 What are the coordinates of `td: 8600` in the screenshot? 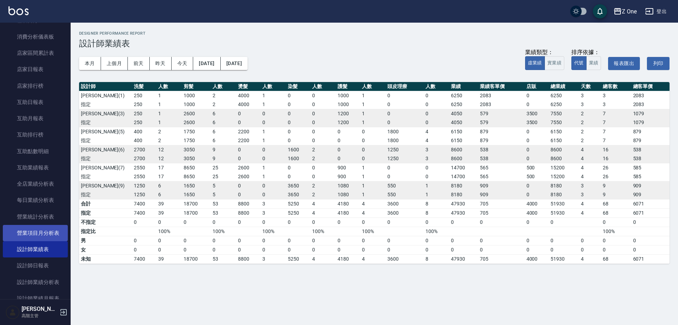 It's located at (564, 159).